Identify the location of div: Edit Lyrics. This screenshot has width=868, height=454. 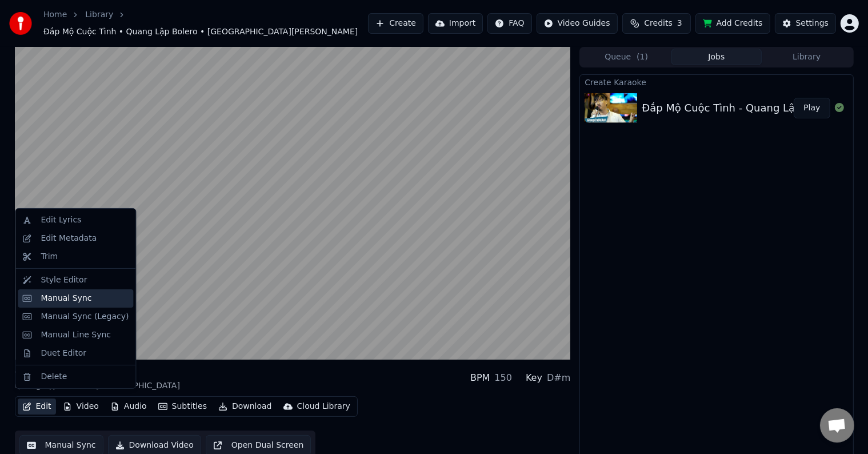
(60, 220).